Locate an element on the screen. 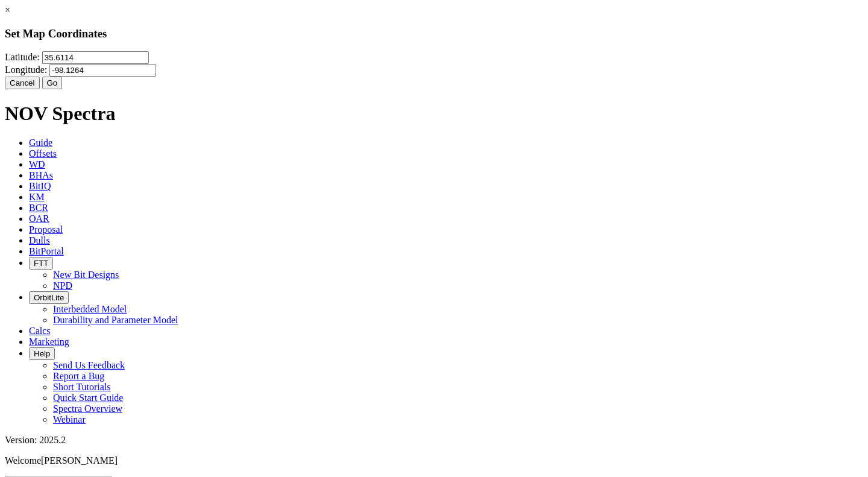 This screenshot has height=477, width=868. span: Marketing is located at coordinates (49, 341).